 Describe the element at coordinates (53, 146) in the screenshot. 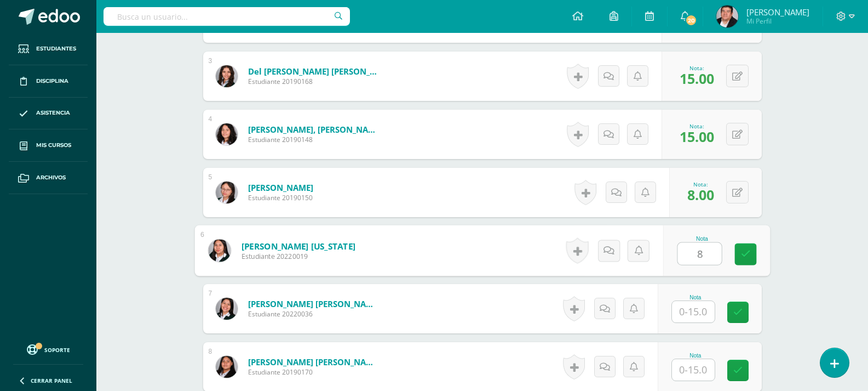

I see `span: Mis cursos` at that location.